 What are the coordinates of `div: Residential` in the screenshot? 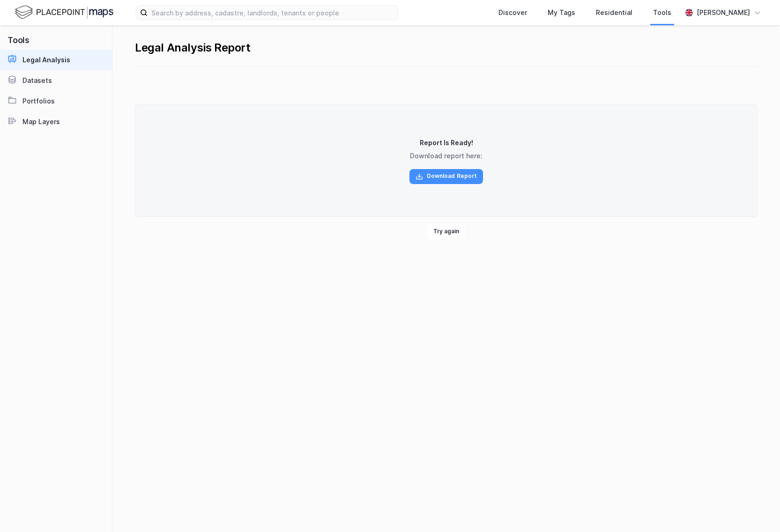 It's located at (614, 12).